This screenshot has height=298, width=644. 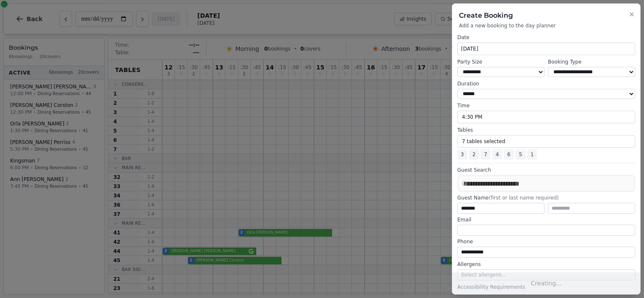 I want to click on label: Allergens, so click(x=546, y=264).